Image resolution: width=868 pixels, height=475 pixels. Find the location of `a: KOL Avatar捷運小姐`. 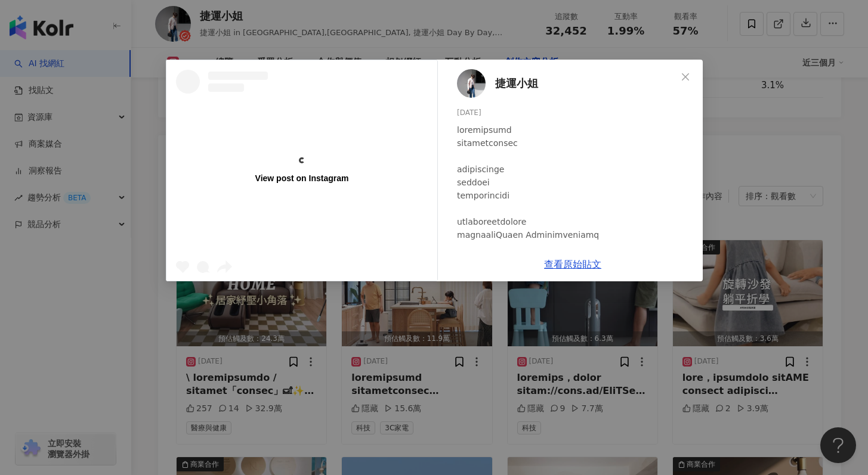

a: KOL Avatar捷運小姐 is located at coordinates (566, 83).